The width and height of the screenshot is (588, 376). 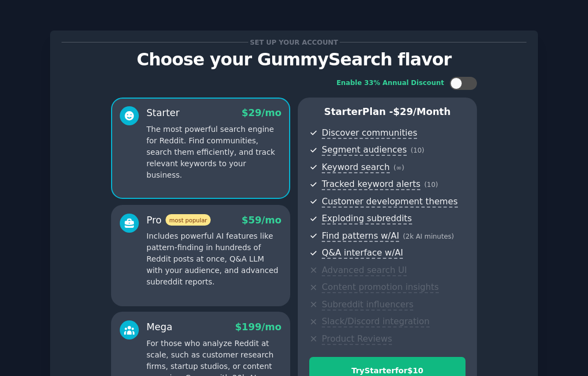 What do you see at coordinates (369, 133) in the screenshot?
I see `span: Discover communities` at bounding box center [369, 133].